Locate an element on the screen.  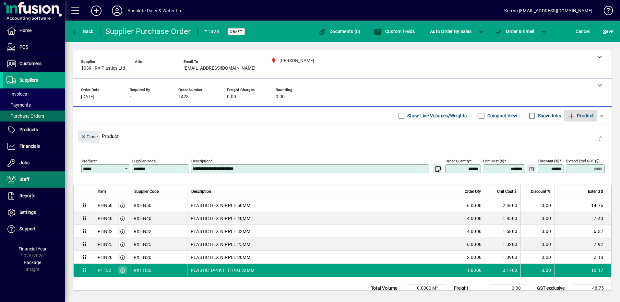
td: 0.0000 M³ is located at coordinates (426, 289).